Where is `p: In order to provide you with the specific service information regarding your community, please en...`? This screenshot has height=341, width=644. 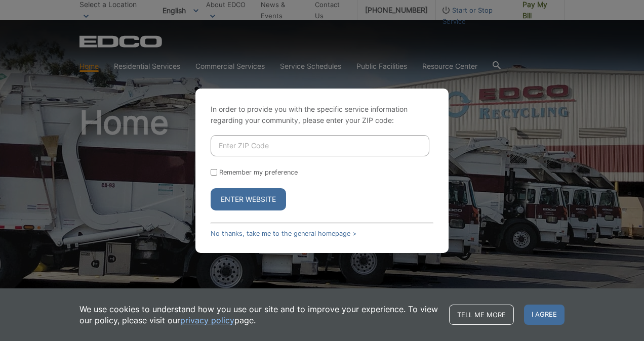 p: In order to provide you with the specific service information regarding your community, please en... is located at coordinates (322, 115).